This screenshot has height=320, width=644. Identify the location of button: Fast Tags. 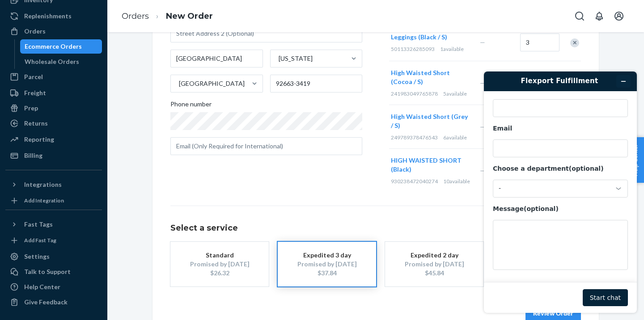
(53, 224).